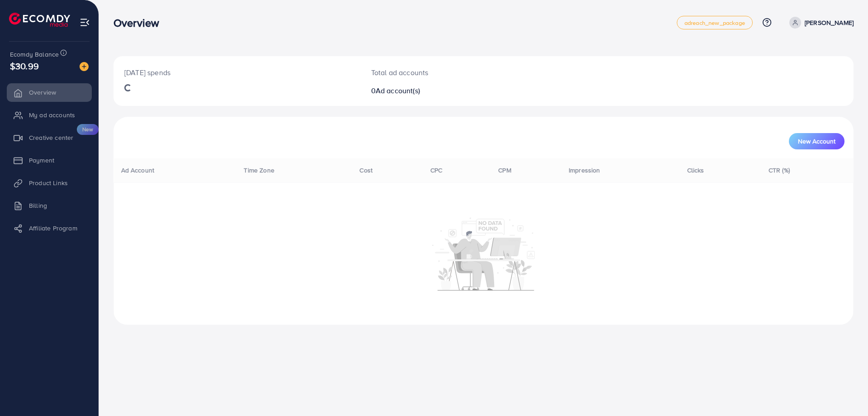 The image size is (868, 416). Describe the element at coordinates (39, 19) in the screenshot. I see `a: logo` at that location.